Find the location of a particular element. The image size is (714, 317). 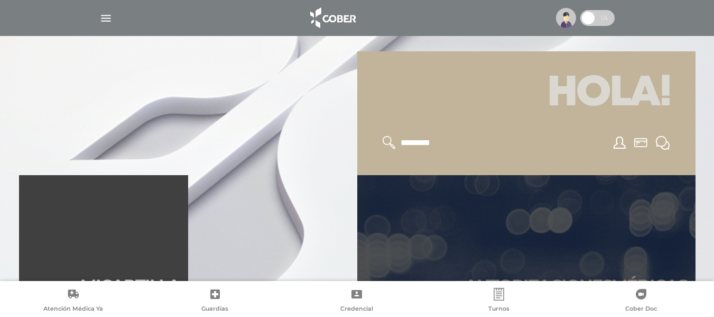

h1: Hola! is located at coordinates (527, 94).